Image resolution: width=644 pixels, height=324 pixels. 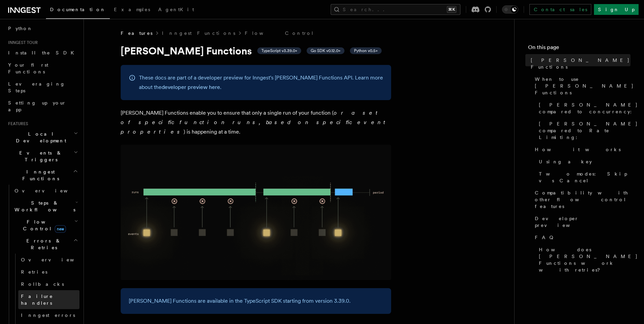 I want to click on a: Inngest errors, so click(x=49, y=315).